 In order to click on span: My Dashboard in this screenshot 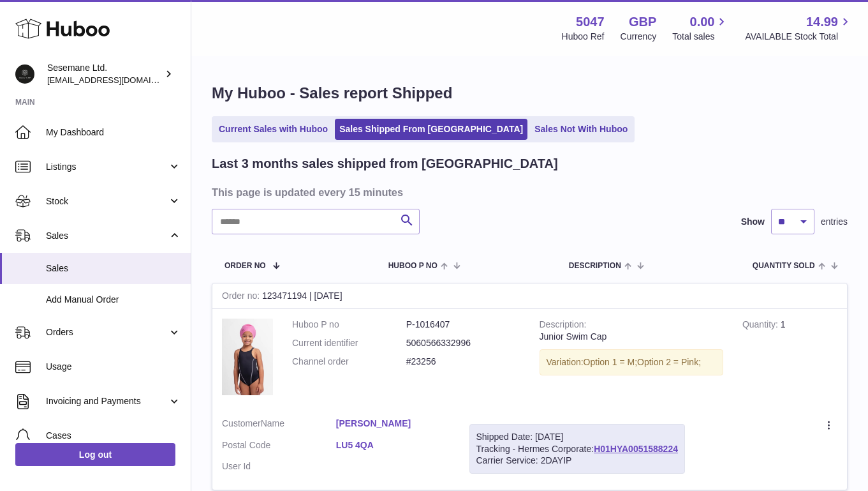, I will do `click(114, 132)`.